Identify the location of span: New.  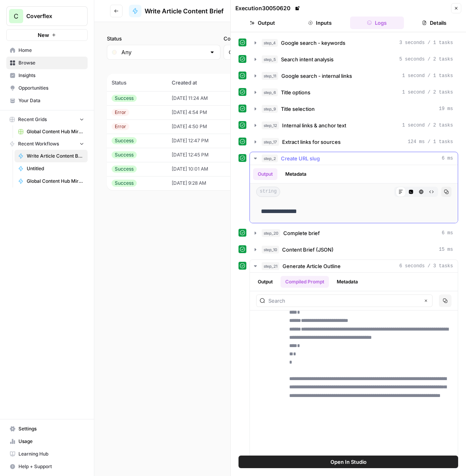
(43, 35).